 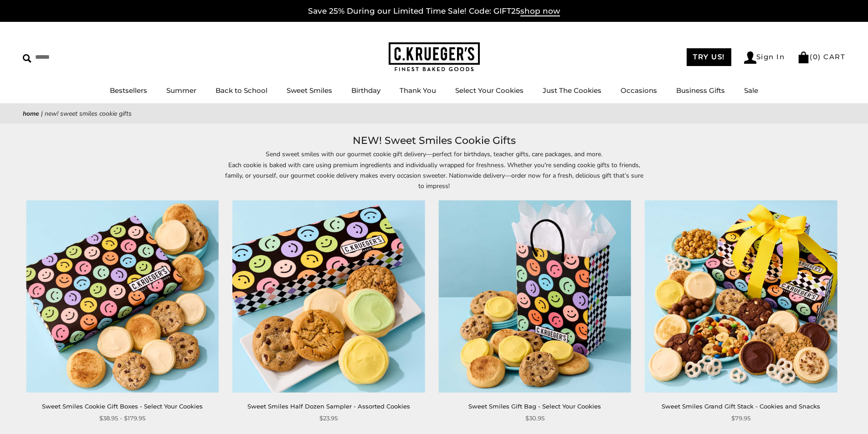 I want to click on img: Sweet Smiles Half Dozen Sampler - Assorted Cookies, so click(x=328, y=296).